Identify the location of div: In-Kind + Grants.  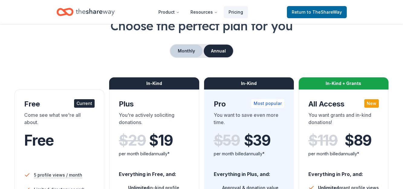
(344, 83).